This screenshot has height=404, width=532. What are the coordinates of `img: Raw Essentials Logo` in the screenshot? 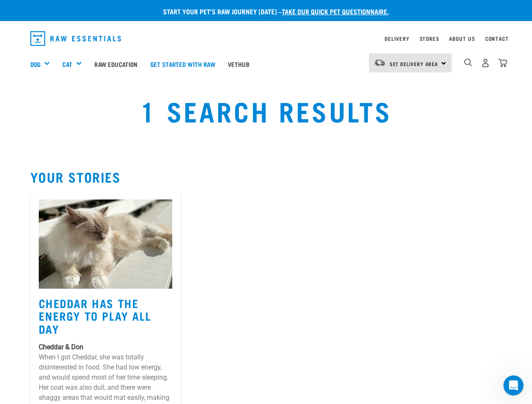 It's located at (76, 38).